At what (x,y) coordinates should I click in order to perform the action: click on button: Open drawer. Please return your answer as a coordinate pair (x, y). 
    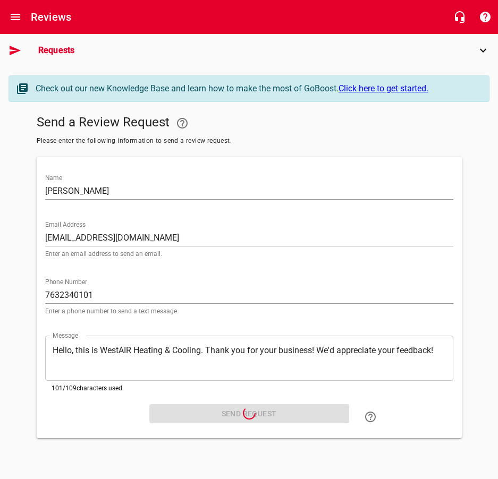
    Looking at the image, I should click on (15, 17).